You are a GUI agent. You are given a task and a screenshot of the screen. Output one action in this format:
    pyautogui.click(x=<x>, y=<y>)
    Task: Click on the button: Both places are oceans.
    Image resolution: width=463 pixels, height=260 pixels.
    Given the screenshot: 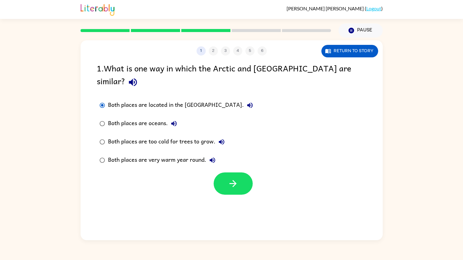 What is the action you would take?
    pyautogui.click(x=174, y=124)
    